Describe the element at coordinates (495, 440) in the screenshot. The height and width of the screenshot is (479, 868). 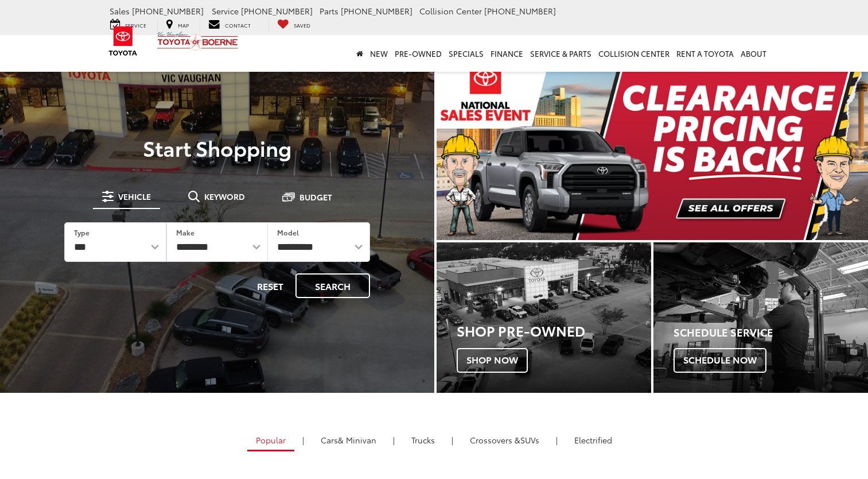
I see `span: Crossovers &` at that location.